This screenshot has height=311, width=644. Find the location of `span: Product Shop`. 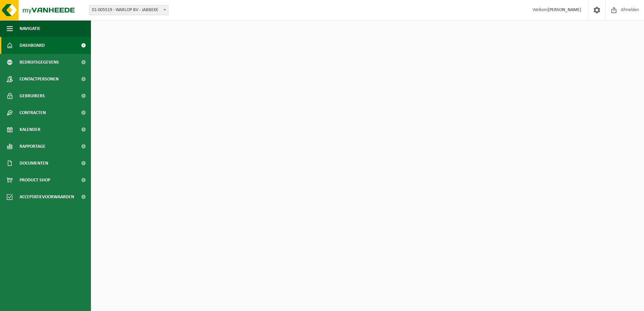

span: Product Shop is located at coordinates (35, 180).